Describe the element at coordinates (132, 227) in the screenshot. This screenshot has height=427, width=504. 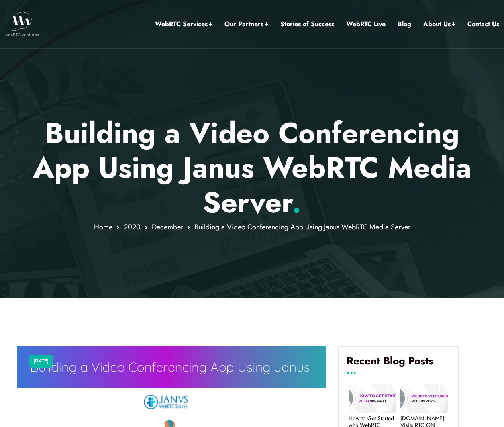
I see `span: 2020` at that location.